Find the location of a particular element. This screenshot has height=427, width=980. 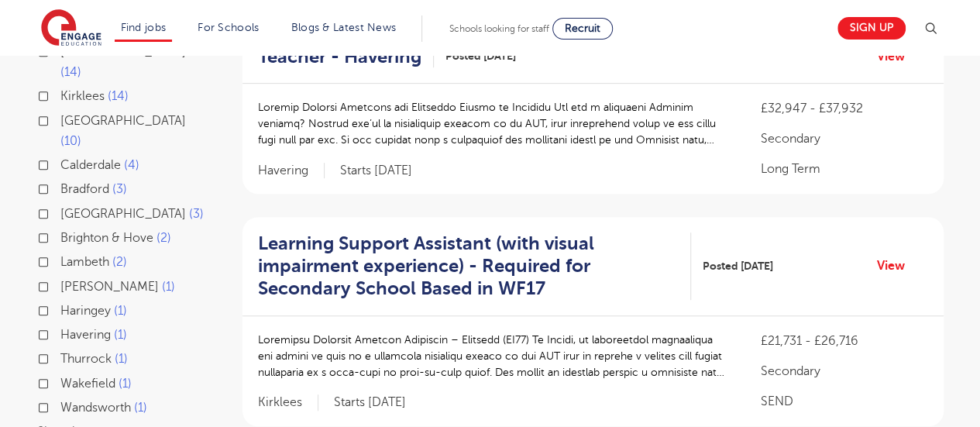

p: SEND is located at coordinates (844, 401).